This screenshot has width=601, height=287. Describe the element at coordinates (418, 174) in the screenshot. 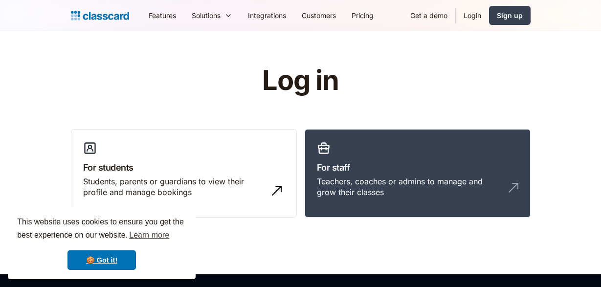

I see `a: For staffTeachers, coaches or admins to manage and grow their classes` at that location.